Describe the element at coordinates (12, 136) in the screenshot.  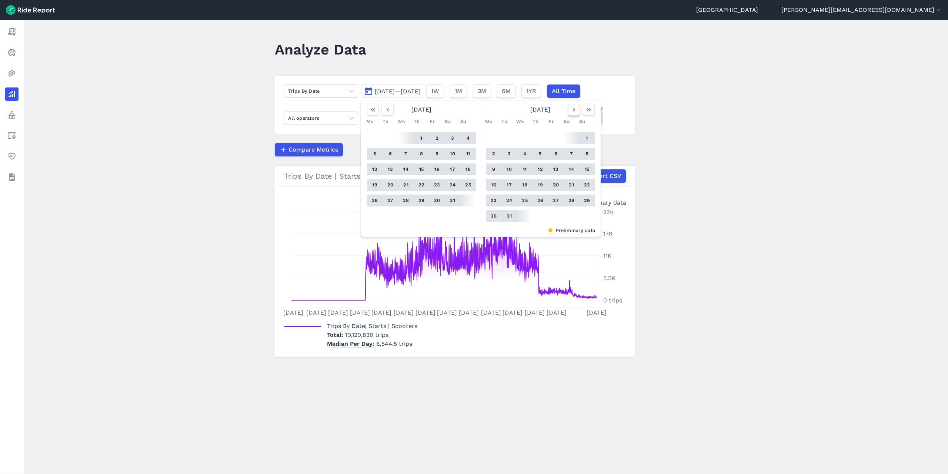
I see `a: Areas` at that location.